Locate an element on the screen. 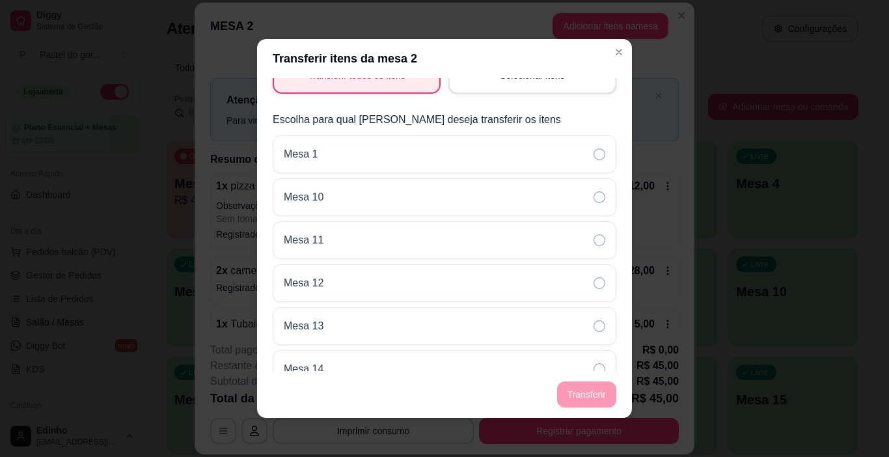 The width and height of the screenshot is (889, 457). header: Transferir itens da mesa 2 is located at coordinates (444, 59).